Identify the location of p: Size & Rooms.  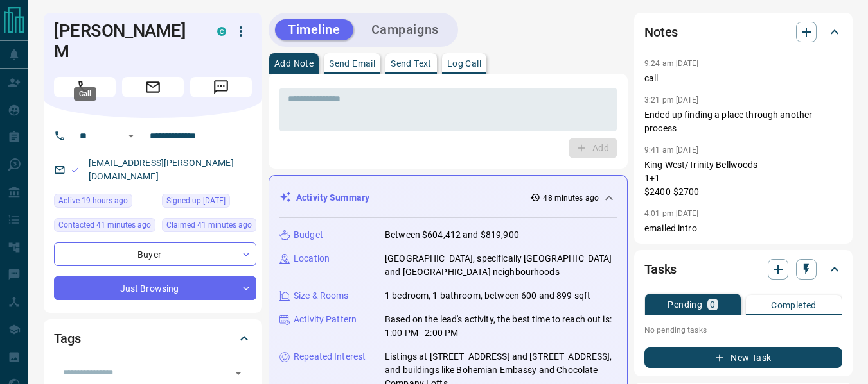
(322, 296).